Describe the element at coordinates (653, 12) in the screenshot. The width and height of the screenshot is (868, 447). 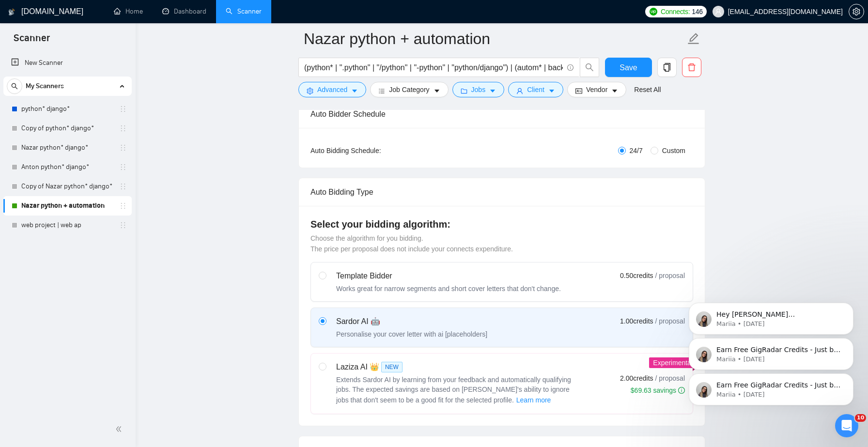
I see `img: upwork-logo.png` at that location.